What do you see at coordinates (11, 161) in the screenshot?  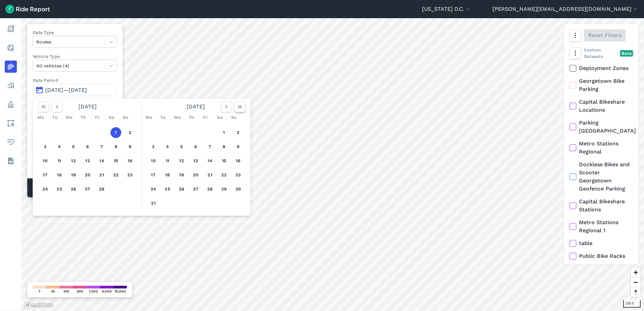 I see `a: Datasets` at bounding box center [11, 161].